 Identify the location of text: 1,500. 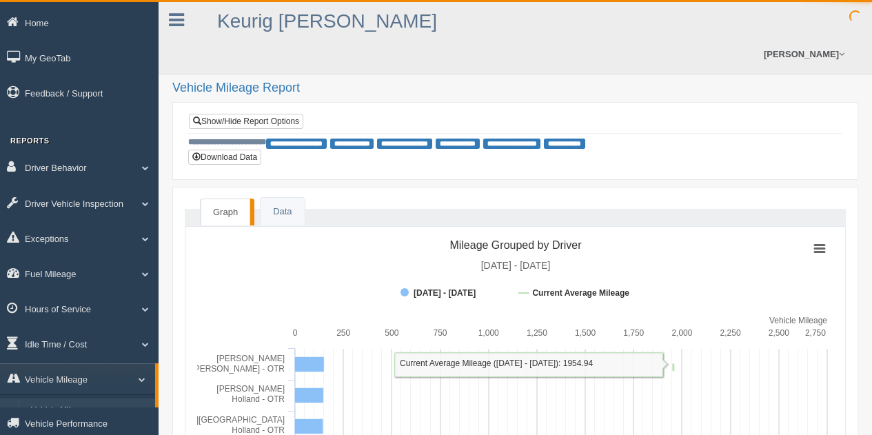
(586, 333).